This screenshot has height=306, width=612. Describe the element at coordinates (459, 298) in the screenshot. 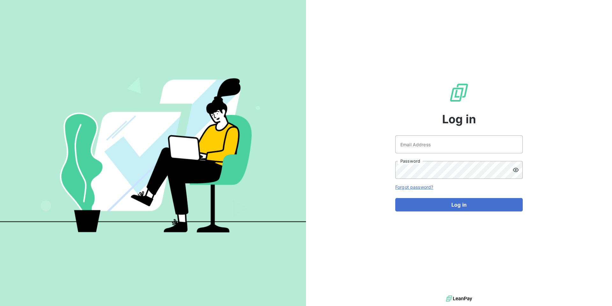

I see `img: logo` at that location.